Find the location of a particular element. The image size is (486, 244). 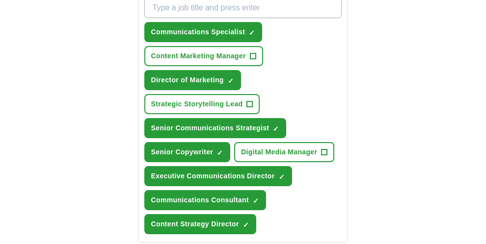

span: Senior Communications Strategist is located at coordinates (210, 128).